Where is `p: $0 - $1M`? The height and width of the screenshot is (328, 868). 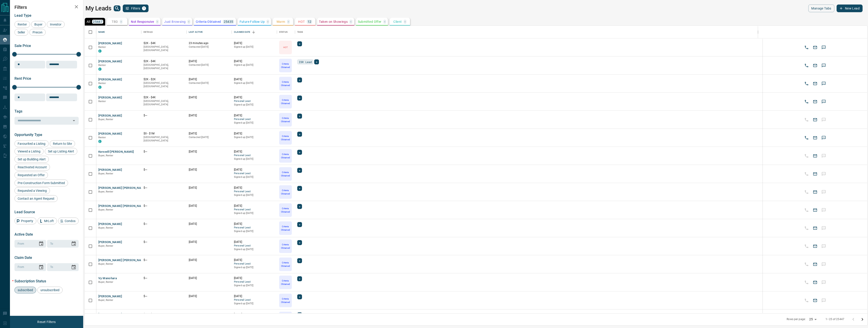 p: $0 - $1M is located at coordinates (164, 133).